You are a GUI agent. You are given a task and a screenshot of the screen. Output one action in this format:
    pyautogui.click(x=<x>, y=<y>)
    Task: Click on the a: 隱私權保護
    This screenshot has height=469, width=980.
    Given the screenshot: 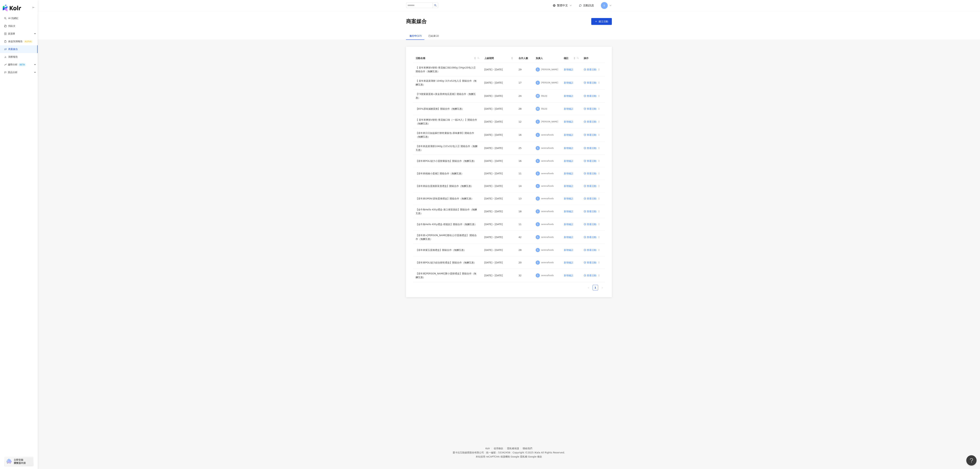 What is the action you would take?
    pyautogui.click(x=515, y=448)
    